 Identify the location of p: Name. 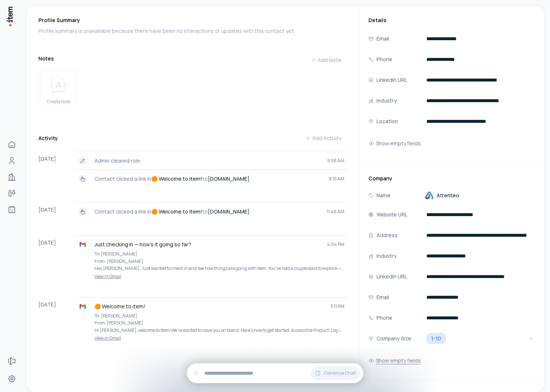
(383, 196).